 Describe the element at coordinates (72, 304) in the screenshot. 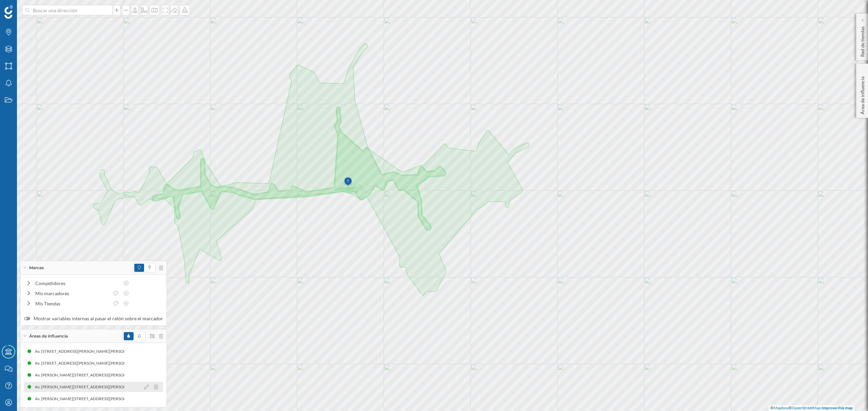

I see `div: Mis Tiendas` at that location.